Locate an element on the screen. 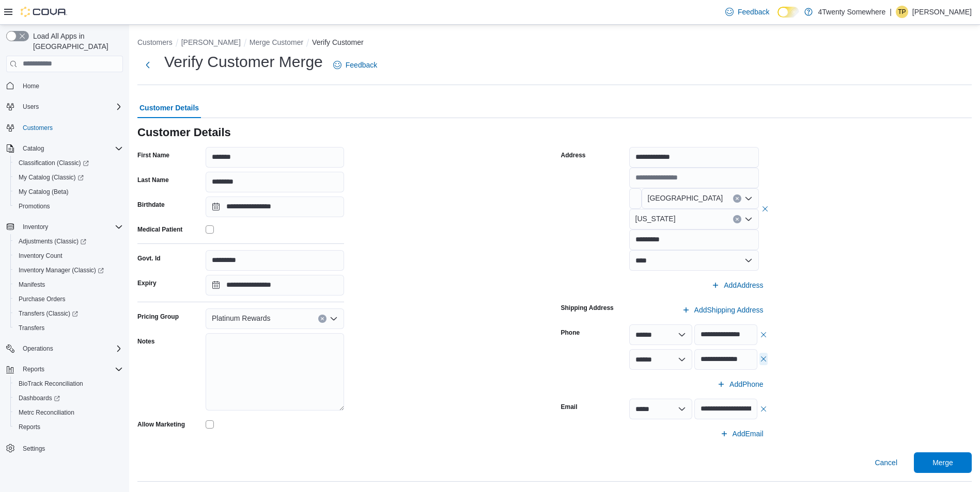 The image size is (980, 492). span: Dashboards is located at coordinates (68, 398).